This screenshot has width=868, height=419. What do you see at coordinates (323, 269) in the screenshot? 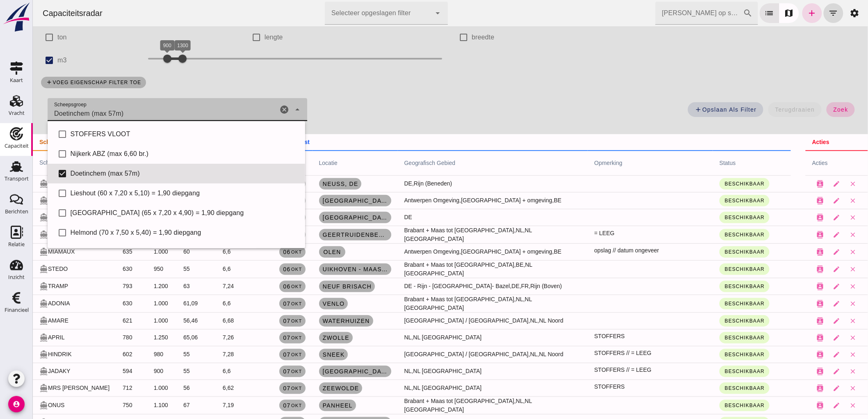
I see `a: Uikhoven - Maasmechelen, nl` at bounding box center [323, 269].